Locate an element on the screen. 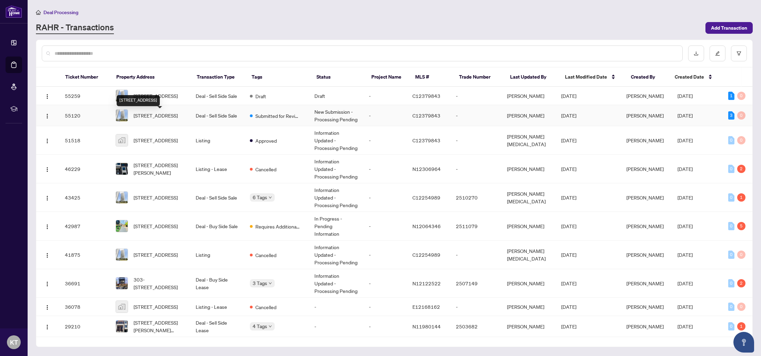  span: Add Transaction is located at coordinates (729, 28).